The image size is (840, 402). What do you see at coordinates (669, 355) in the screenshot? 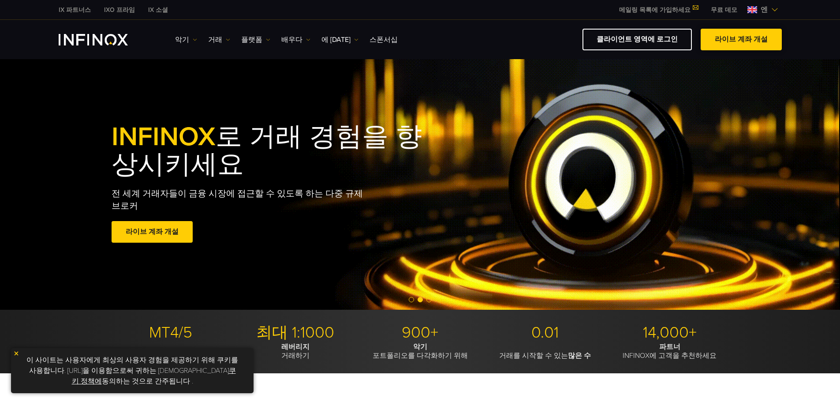
I see `font: INFINOX에 고객을 추천하세요` at bounding box center [669, 355].